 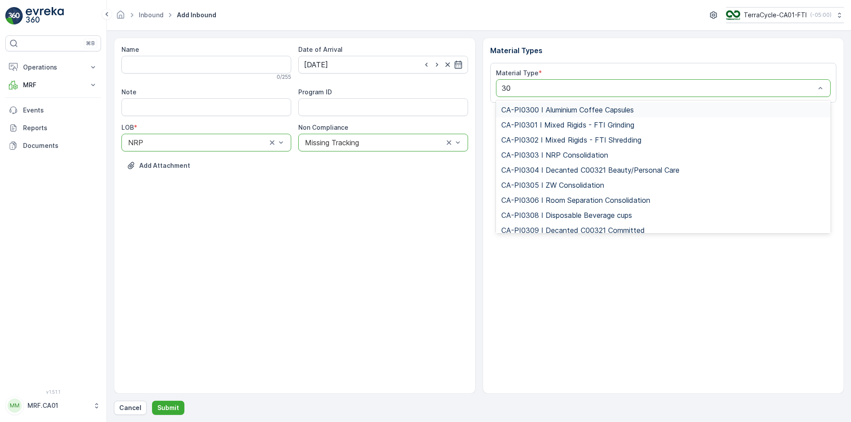 What do you see at coordinates (315, 92) in the screenshot?
I see `label: Program ID` at bounding box center [315, 92].